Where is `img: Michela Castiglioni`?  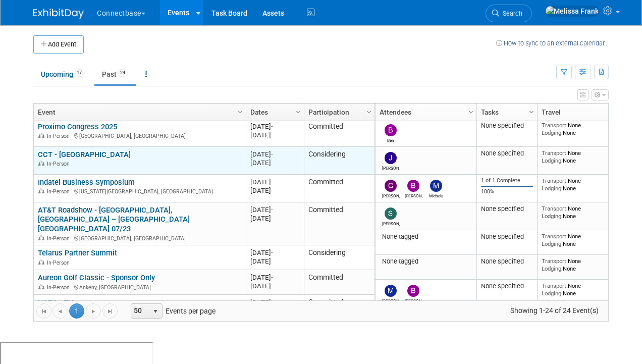 img: Michela Castiglioni is located at coordinates (436, 186).